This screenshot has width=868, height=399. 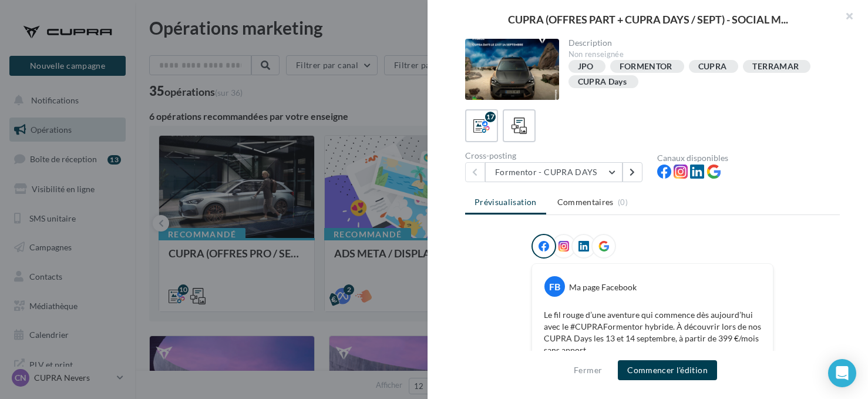 I want to click on div: TERRAMAR, so click(x=775, y=66).